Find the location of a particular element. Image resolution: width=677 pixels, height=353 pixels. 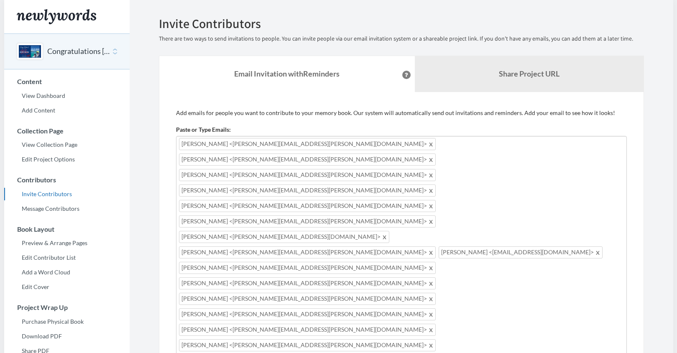

h3: Project Wrap Up is located at coordinates (67, 307).